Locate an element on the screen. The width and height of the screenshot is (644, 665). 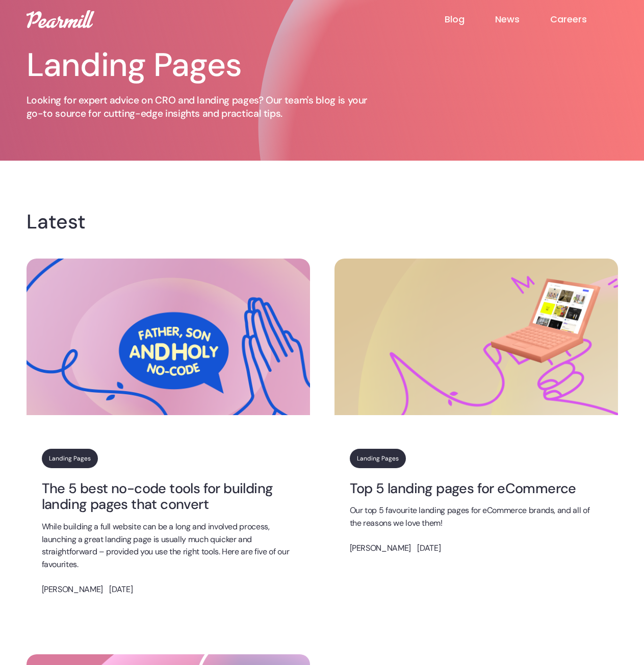
a: The 5 best no-code tools for building landing pages that convert is located at coordinates (169, 496).